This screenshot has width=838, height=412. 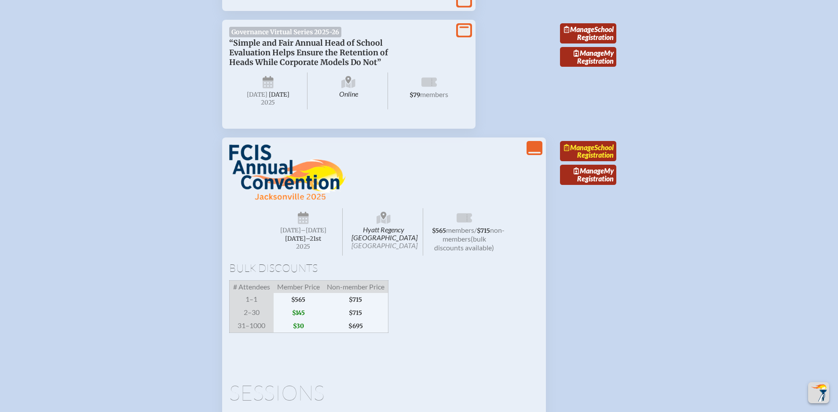 I want to click on span: Non-member Price, so click(x=356, y=287).